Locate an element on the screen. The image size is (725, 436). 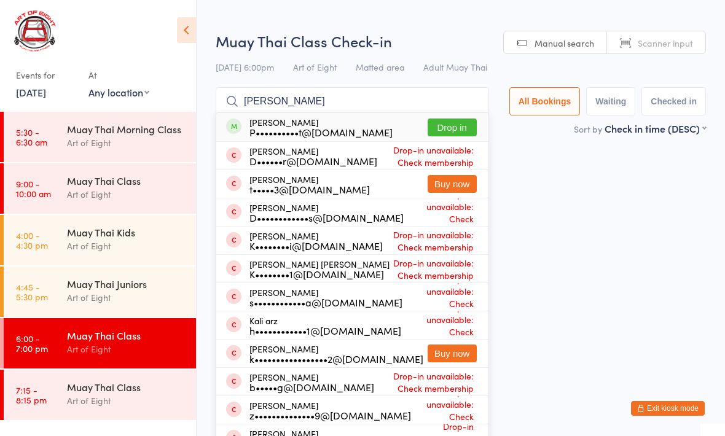
div: Muay Thai Kids is located at coordinates (126, 232).